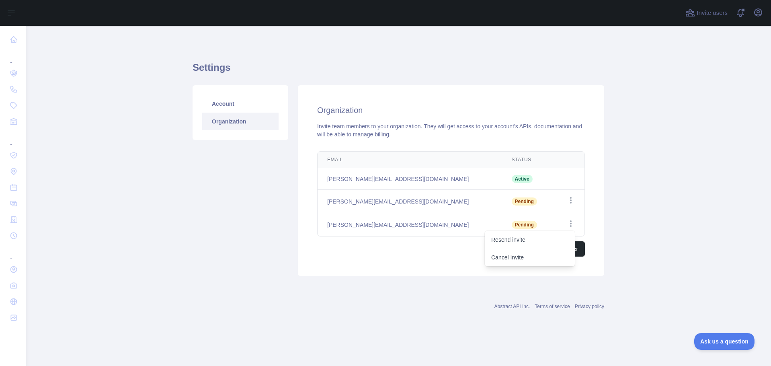 The image size is (771, 366). Describe the element at coordinates (512, 306) in the screenshot. I see `a: Abstract API Inc.` at that location.